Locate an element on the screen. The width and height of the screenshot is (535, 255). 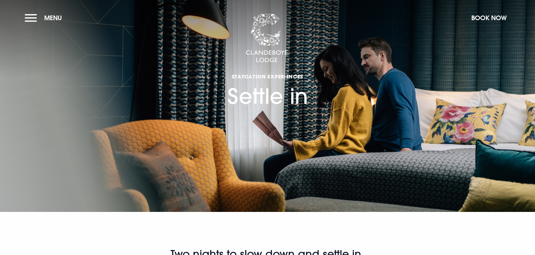
h1: Settle in is located at coordinates (267, 75).